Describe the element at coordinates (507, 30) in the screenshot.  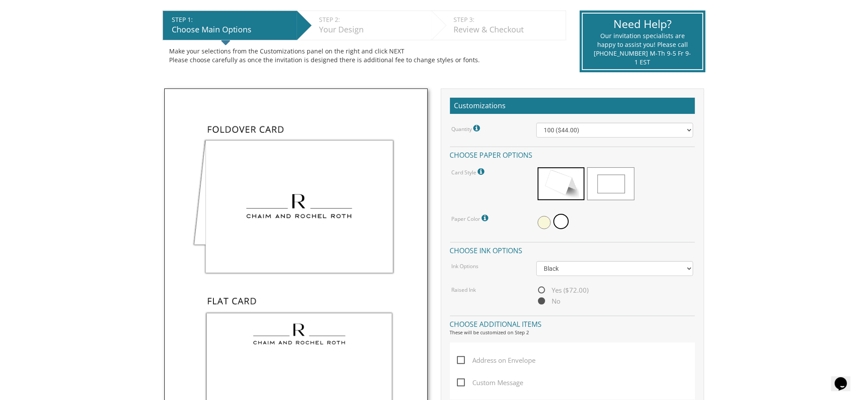
I see `div: Review & Checkout` at that location.